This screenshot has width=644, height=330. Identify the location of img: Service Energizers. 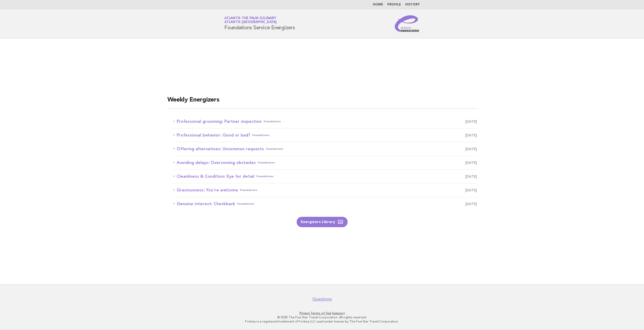
(407, 24).